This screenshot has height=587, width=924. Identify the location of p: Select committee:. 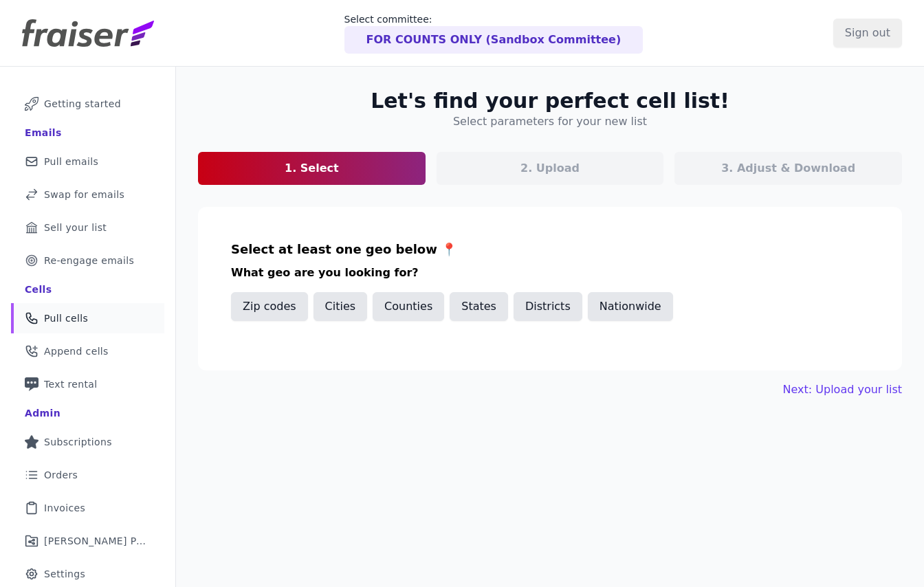
(493, 19).